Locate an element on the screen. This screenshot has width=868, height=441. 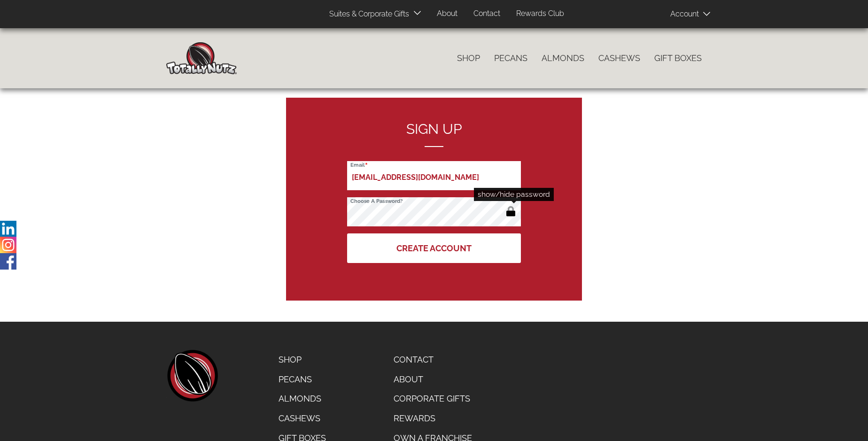
div: show/hide password is located at coordinates (514, 195).